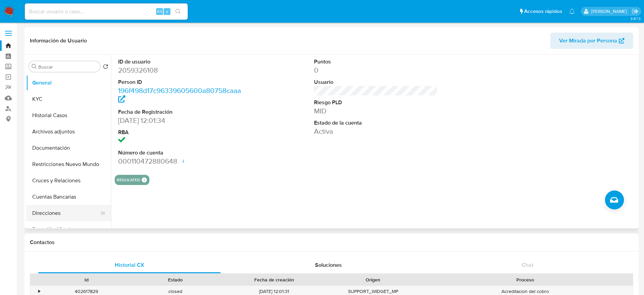 This screenshot has height=295, width=644. I want to click on span: Alt, so click(160, 11).